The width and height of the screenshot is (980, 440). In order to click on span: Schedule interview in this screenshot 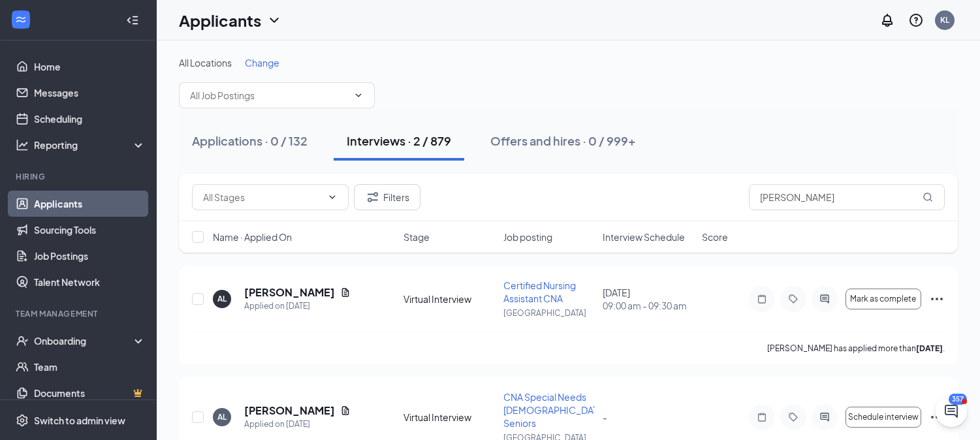, I will do `click(884, 417)`.